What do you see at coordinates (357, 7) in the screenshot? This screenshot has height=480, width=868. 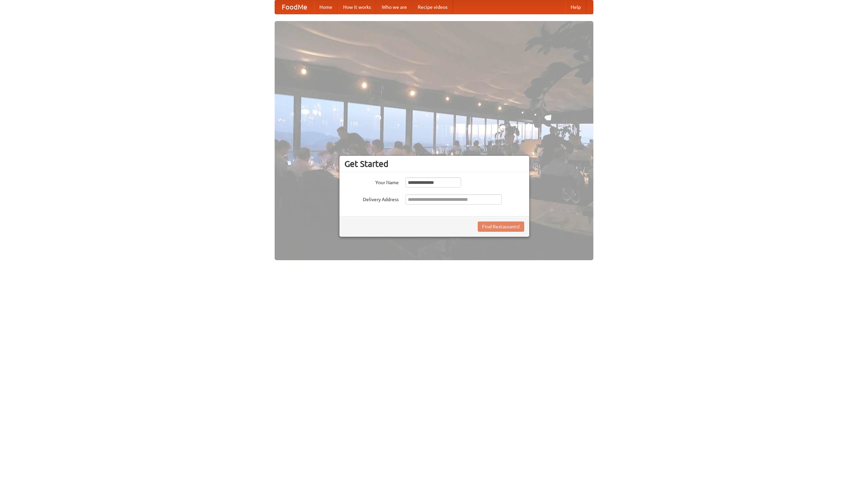 I see `a: How it works` at bounding box center [357, 7].